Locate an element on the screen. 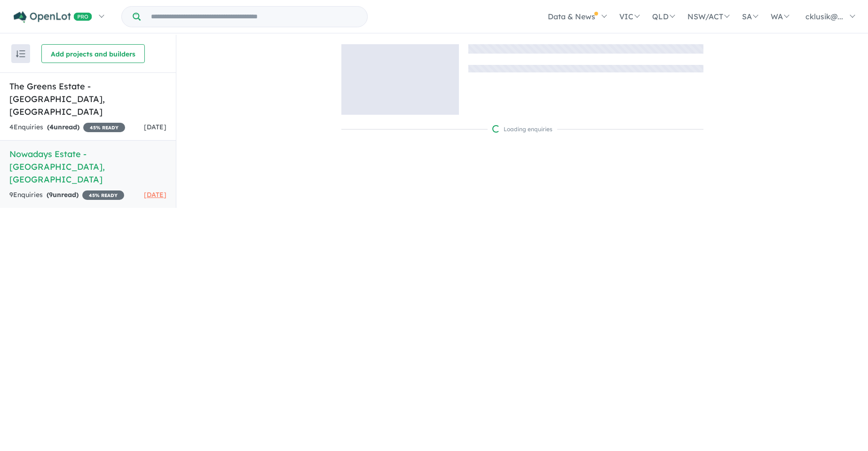  span: 4 is located at coordinates (51, 128).